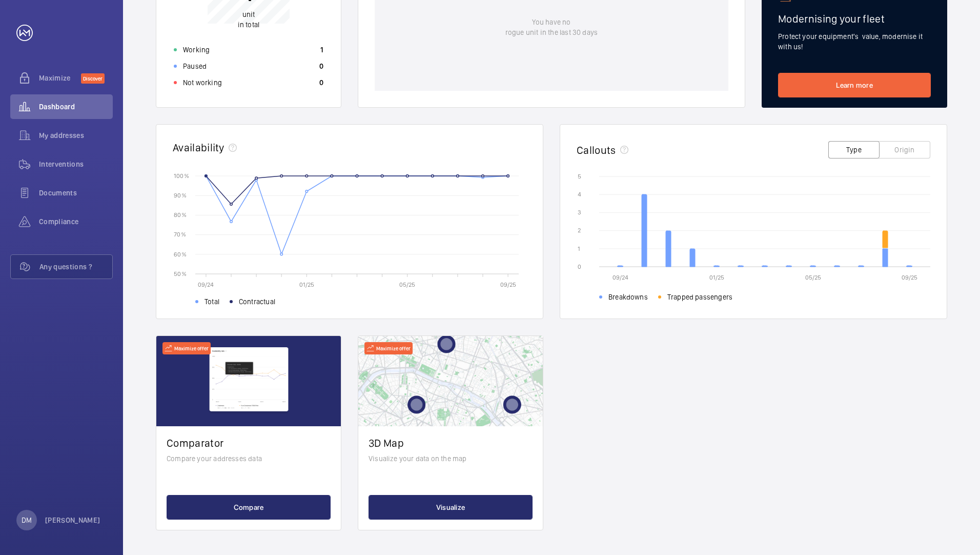 The height and width of the screenshot is (555, 980). I want to click on span: Dashboard, so click(76, 107).